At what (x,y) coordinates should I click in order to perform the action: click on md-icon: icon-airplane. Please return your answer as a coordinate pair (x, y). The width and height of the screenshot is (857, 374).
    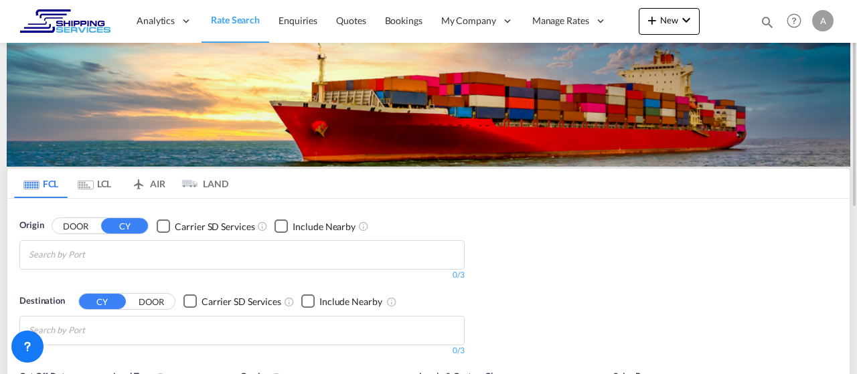
    Looking at the image, I should click on (139, 181).